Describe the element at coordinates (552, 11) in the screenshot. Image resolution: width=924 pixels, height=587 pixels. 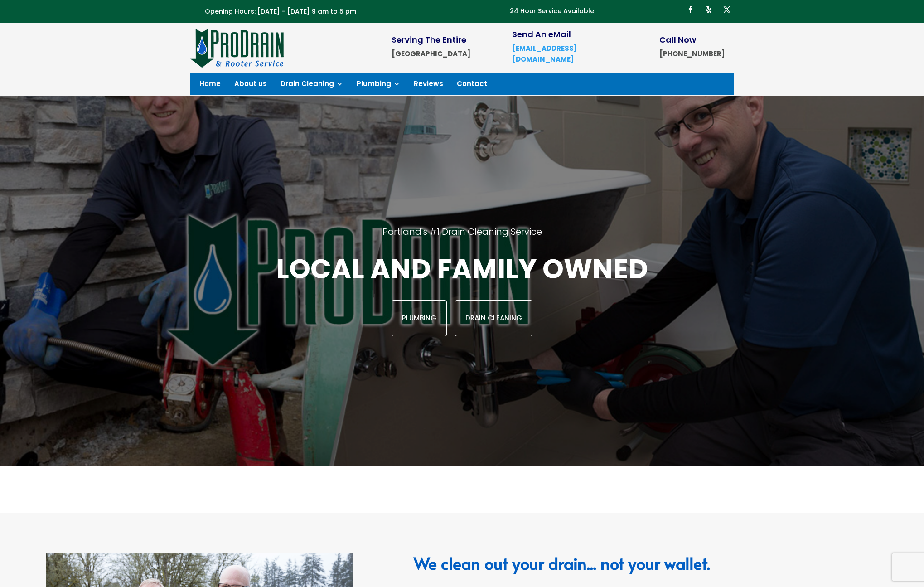
I see `p: 24 Hour Service Available` at that location.